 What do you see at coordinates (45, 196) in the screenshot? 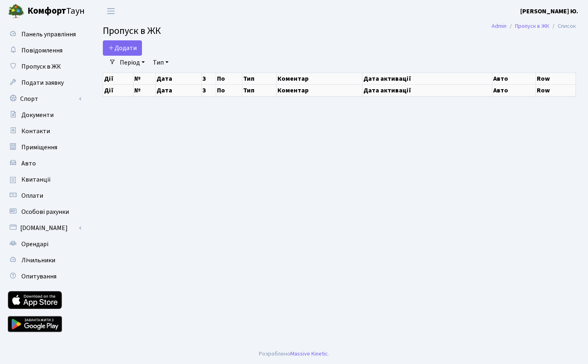
I see `a: Оплати` at bounding box center [45, 196].